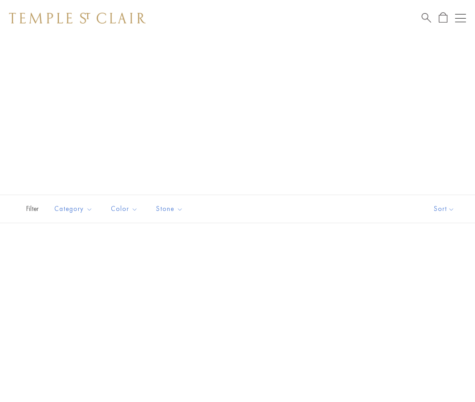 The width and height of the screenshot is (475, 402). What do you see at coordinates (445, 209) in the screenshot?
I see `button: Show sort by` at bounding box center [445, 209].